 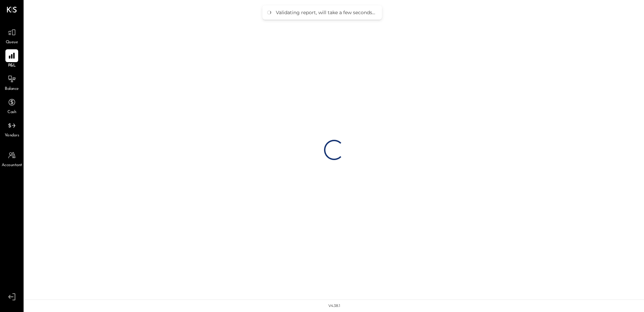 What do you see at coordinates (12, 59) in the screenshot?
I see `a: P&L` at bounding box center [12, 59].